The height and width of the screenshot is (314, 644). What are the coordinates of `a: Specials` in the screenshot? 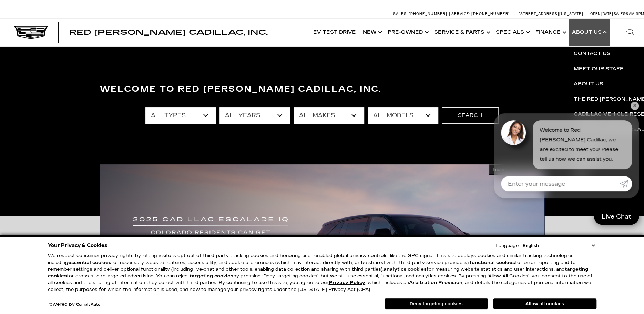 It's located at (512, 32).